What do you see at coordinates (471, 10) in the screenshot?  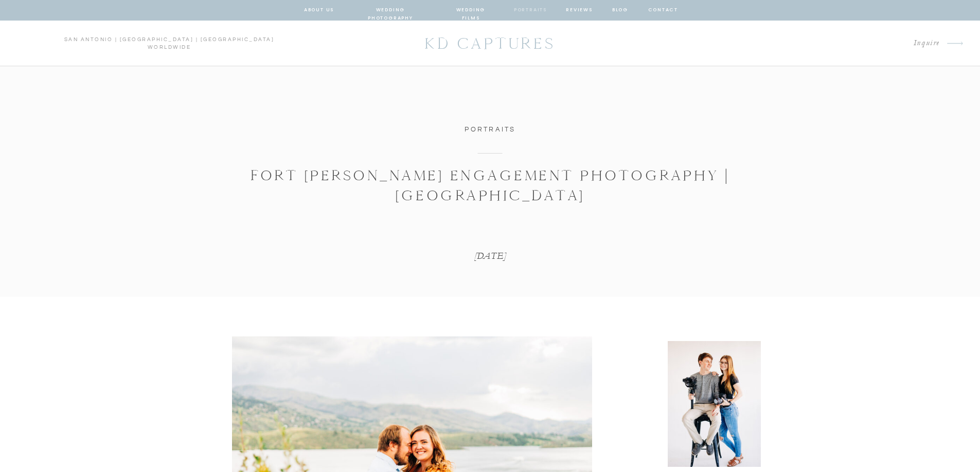 I see `a: wedding films` at bounding box center [471, 10].